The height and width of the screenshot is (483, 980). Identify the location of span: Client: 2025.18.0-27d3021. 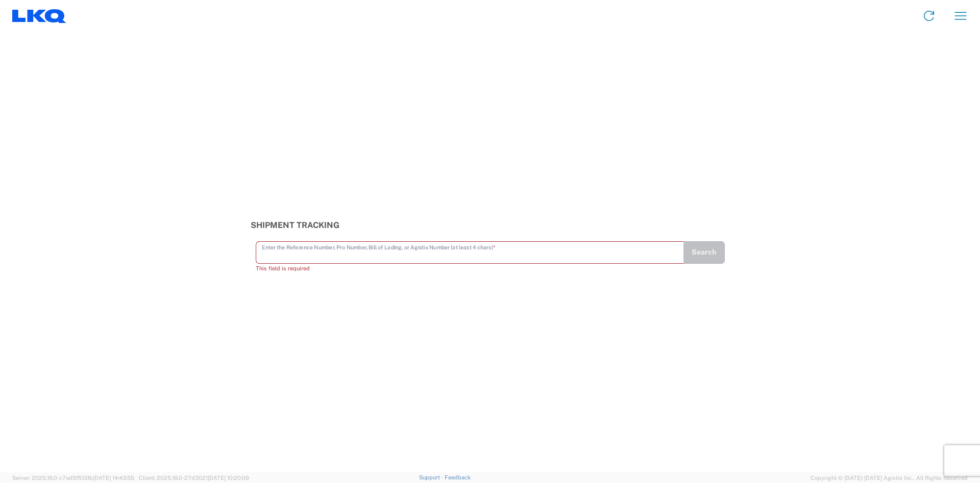
(194, 478).